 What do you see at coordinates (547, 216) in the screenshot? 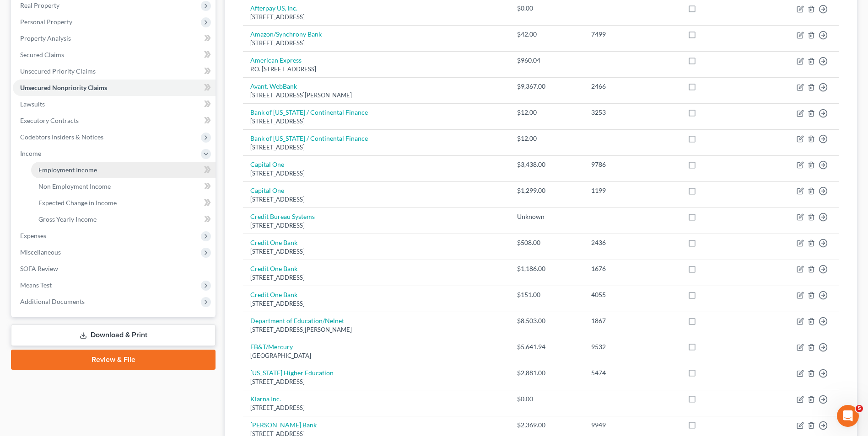
I see `div: Unknown` at bounding box center [547, 216].